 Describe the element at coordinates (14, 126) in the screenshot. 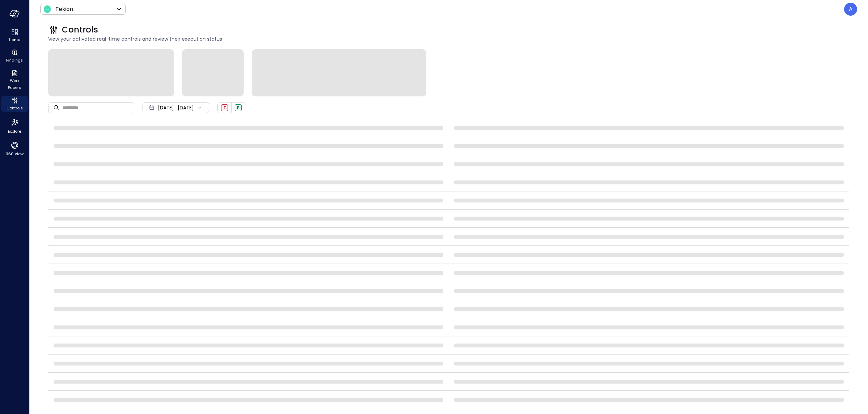

I see `div: Explore` at that location.